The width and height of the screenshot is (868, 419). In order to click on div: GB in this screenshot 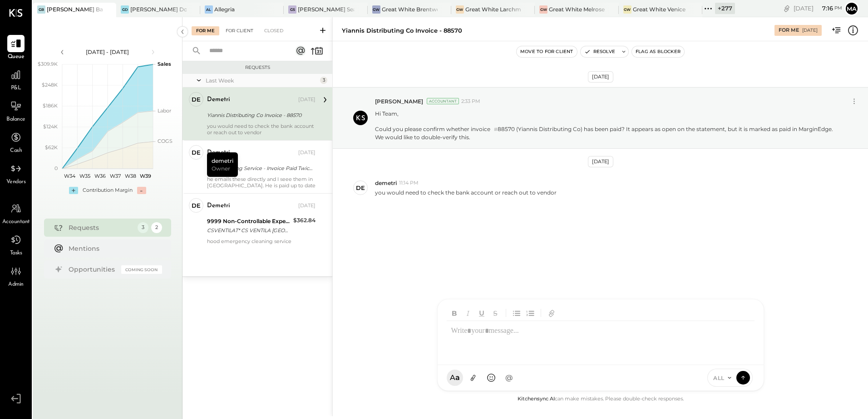, I will do `click(41, 9)`.